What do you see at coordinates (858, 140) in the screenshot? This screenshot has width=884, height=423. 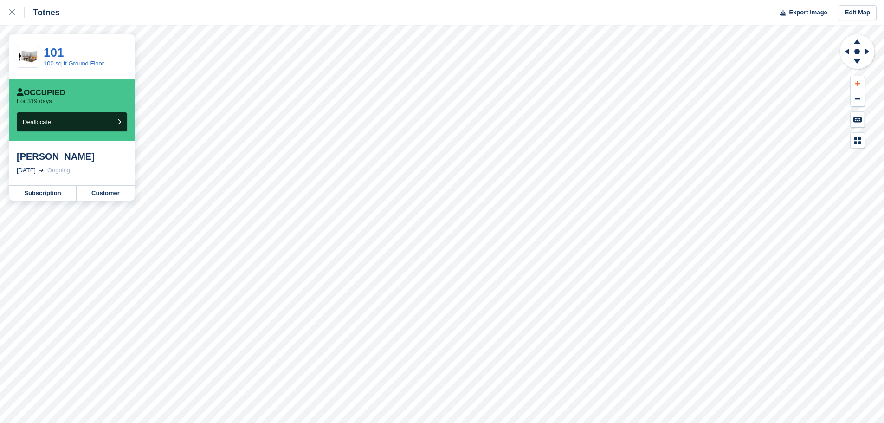 I see `button: Map Legend` at bounding box center [858, 140].